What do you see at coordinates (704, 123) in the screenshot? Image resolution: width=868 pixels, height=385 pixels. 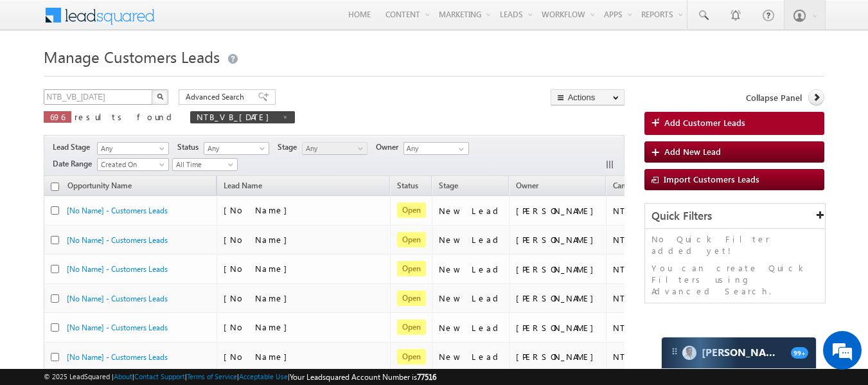 I see `span: Add Customer Leads` at bounding box center [704, 123].